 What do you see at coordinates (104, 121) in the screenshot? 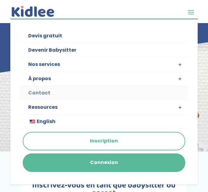
I see `a: en_USEnglish` at bounding box center [104, 121].